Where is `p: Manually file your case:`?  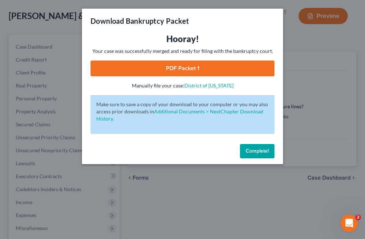 p: Manually file your case: is located at coordinates (183, 86).